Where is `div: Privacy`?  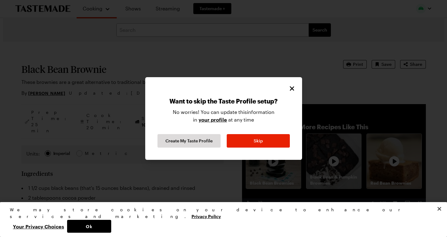
div: Privacy is located at coordinates (221, 220).